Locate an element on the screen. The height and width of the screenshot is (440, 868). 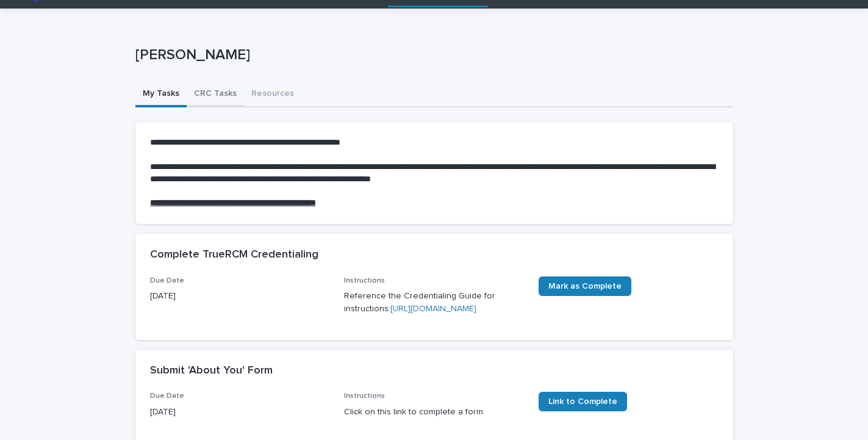
span: Mark as Complete is located at coordinates (585, 286).